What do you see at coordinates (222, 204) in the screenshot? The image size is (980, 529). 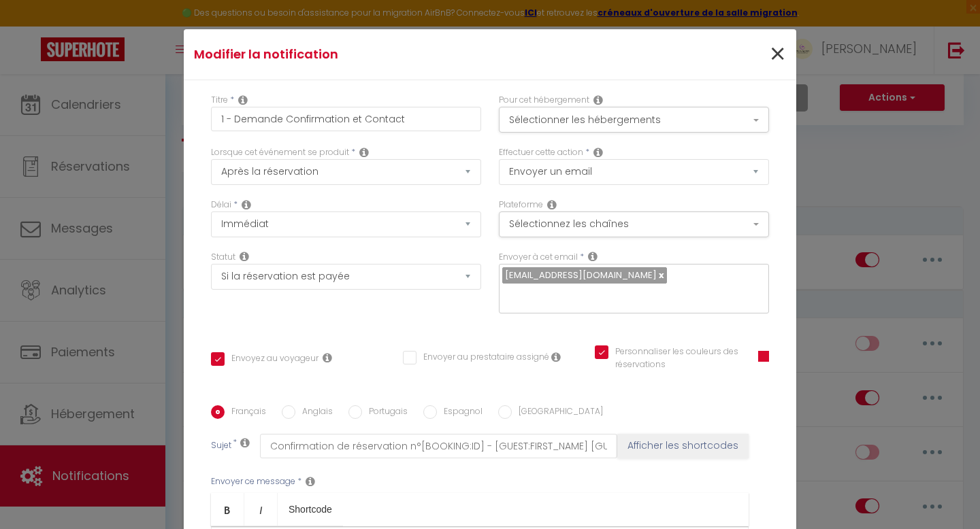 I see `label: Délai` at bounding box center [222, 204].